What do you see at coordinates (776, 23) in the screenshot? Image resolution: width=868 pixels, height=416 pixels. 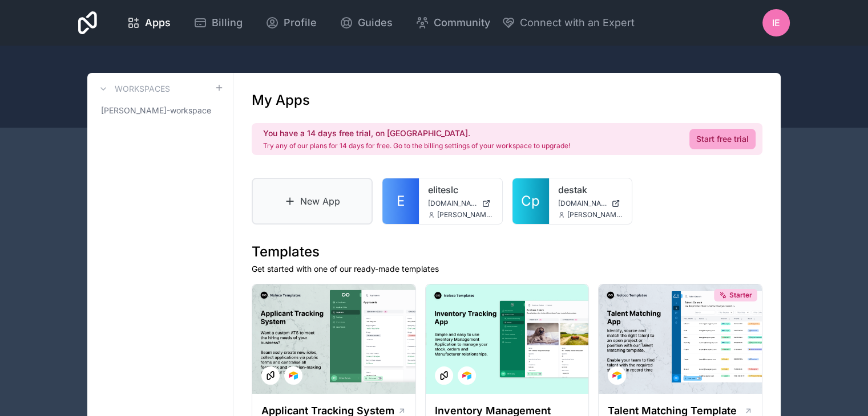 I see `span: IE` at bounding box center [776, 23].